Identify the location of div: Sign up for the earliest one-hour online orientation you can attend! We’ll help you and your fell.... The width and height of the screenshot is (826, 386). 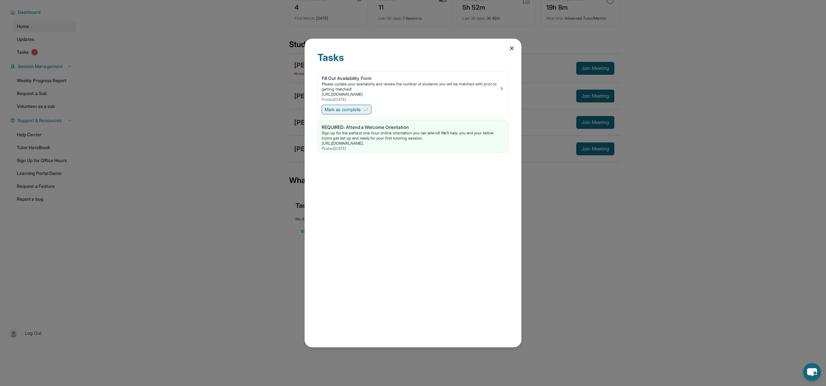
(413, 136).